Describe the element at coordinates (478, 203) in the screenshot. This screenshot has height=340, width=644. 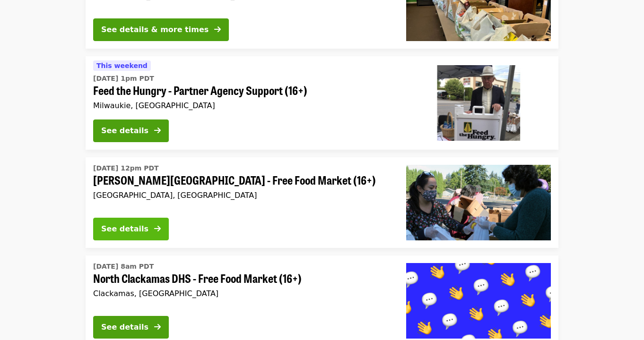
I see `img: Sitton Elementary - Free Food Market (16+) organized by Oregon Food Bank` at that location.